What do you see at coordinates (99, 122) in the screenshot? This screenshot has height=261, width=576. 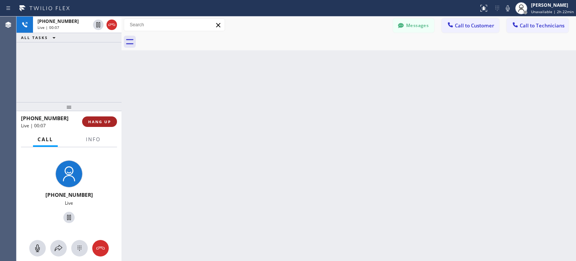 I see `button: HANG UP` at bounding box center [99, 122].